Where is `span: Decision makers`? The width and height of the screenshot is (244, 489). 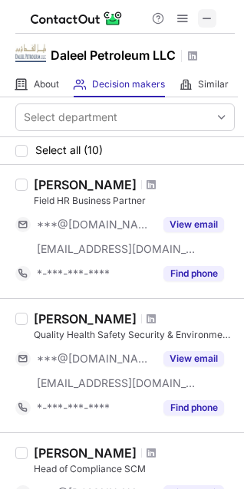
span: Decision makers is located at coordinates (128, 84).